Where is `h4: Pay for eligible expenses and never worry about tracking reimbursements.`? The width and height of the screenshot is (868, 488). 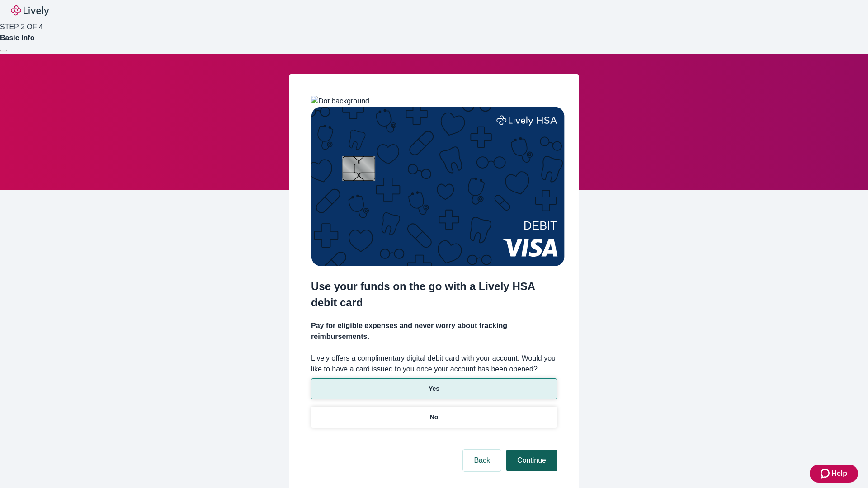
h4: Pay for eligible expenses and never worry about tracking reimbursements. is located at coordinates (434, 331).